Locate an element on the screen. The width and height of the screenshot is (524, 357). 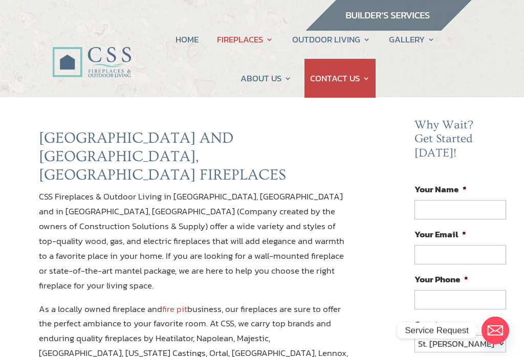
a: OUTDOOR LIVING is located at coordinates (331, 39).